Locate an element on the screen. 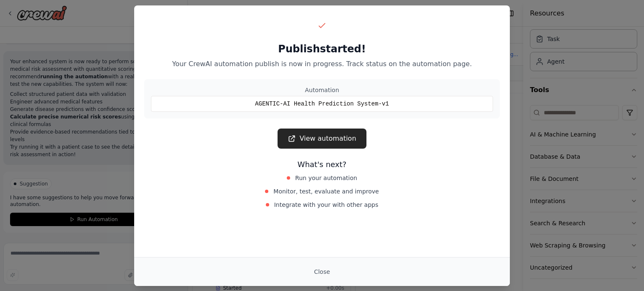  span: Monitor, test, evaluate and improve is located at coordinates (325, 191).